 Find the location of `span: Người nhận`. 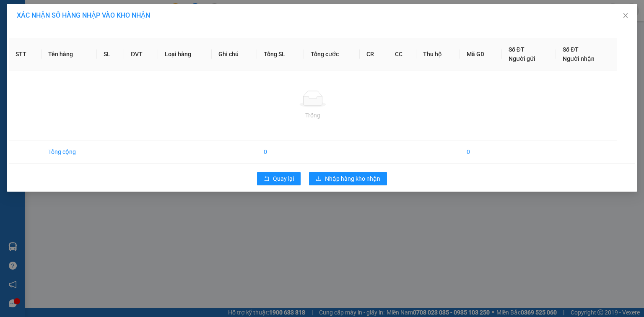

span: Người nhận is located at coordinates (579, 59).